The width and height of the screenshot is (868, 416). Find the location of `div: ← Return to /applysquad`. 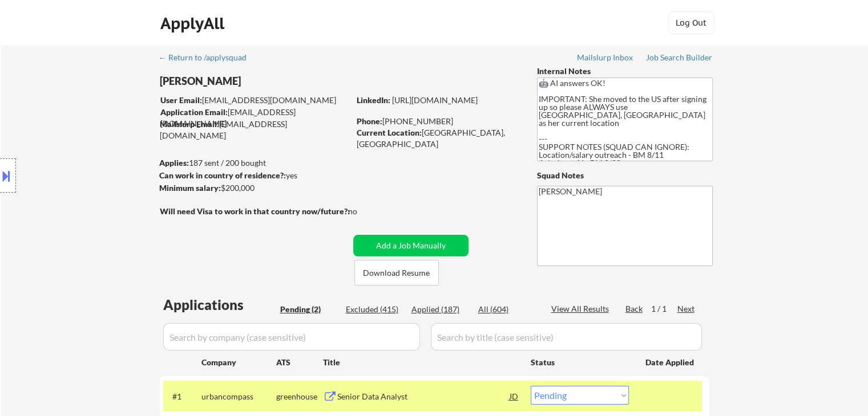

div: ← Return to /applysquad is located at coordinates (208, 57).